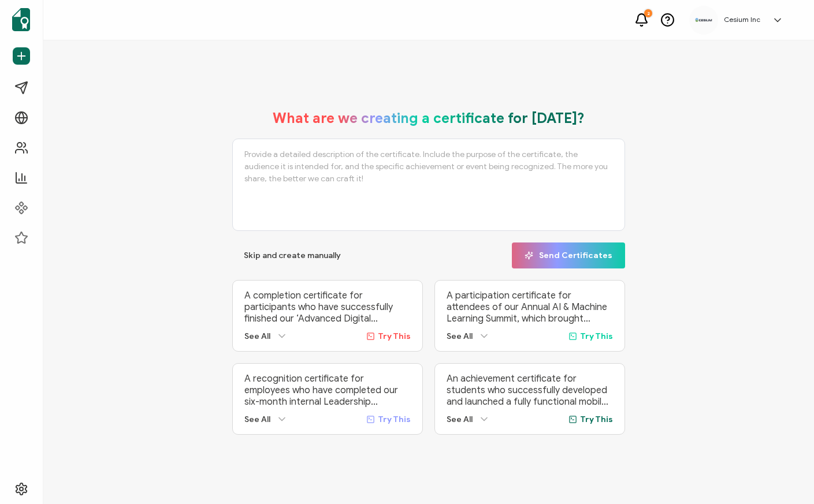  Describe the element at coordinates (569, 256) in the screenshot. I see `span: Send Certificates` at that location.